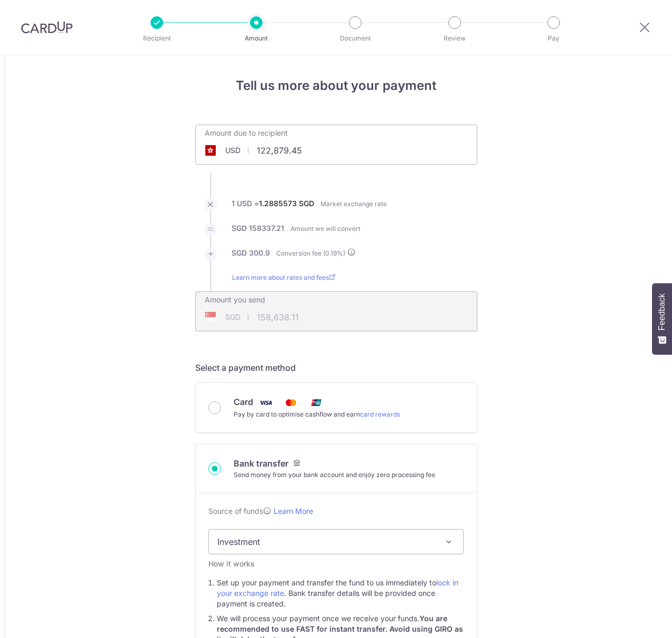  Describe the element at coordinates (336, 541) in the screenshot. I see `span: Investment` at that location.